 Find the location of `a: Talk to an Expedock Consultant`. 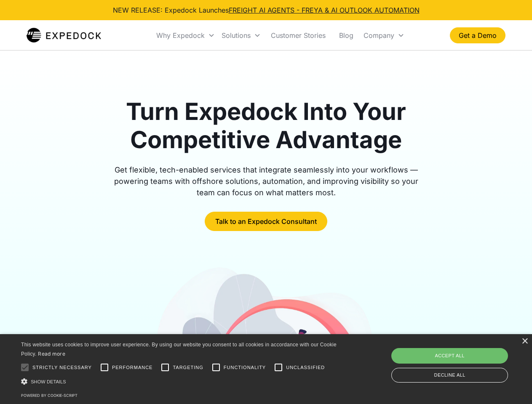

a: Talk to an Expedock Consultant is located at coordinates (266, 222).